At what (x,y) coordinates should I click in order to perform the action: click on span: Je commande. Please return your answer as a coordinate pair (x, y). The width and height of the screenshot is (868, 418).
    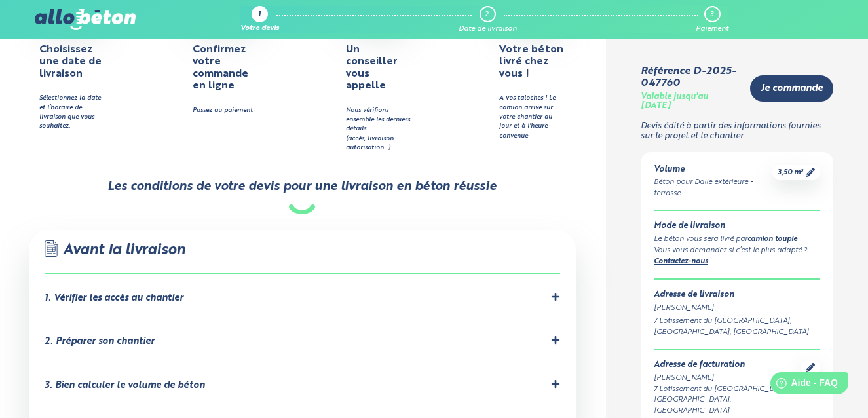
    Looking at the image, I should click on (792, 88).